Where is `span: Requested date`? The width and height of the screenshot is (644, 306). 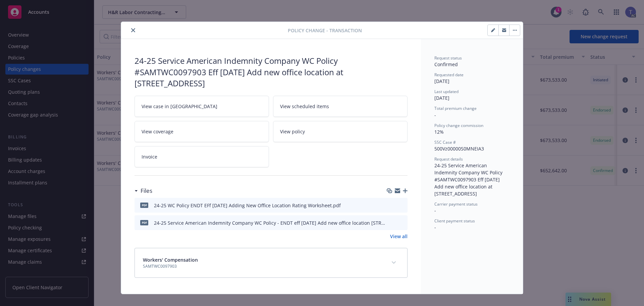
span: Requested date is located at coordinates (449, 75).